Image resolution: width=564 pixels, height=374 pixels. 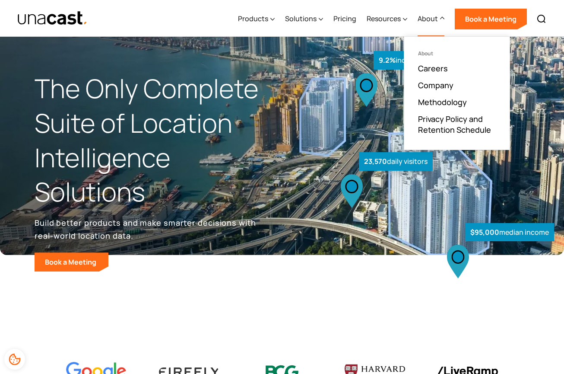 What do you see at coordinates (52, 18) in the screenshot?
I see `img: Unacast text logo` at bounding box center [52, 18].